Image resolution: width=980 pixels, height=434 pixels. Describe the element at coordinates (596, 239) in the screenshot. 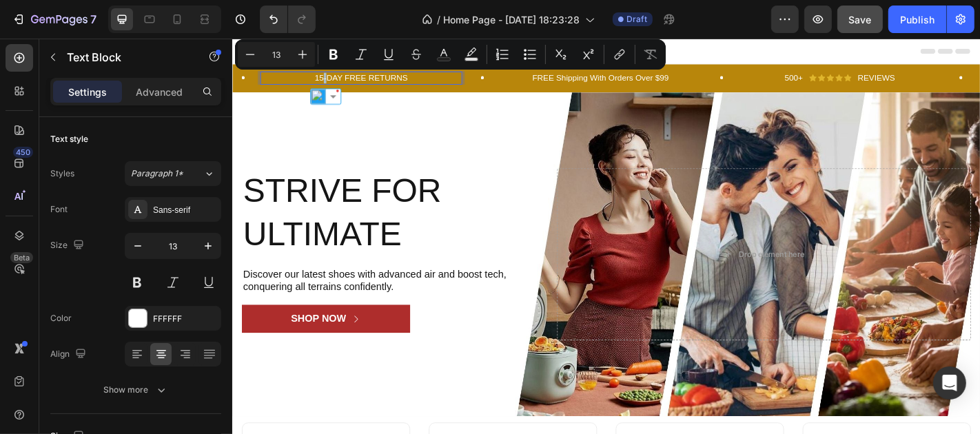

I see `div: Drop element here` at that location.